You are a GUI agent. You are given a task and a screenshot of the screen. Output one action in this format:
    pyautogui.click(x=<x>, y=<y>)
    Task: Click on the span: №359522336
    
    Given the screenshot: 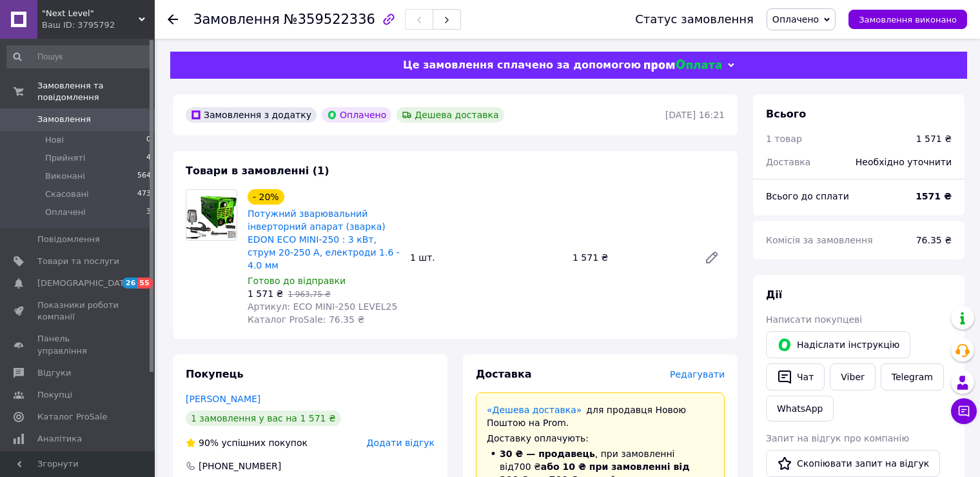 What is the action you would take?
    pyautogui.click(x=329, y=19)
    